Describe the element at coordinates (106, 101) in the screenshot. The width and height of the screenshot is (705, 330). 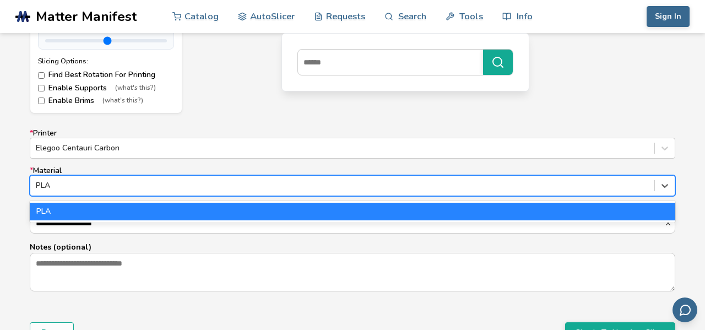
I see `label: Enable Brims` at that location.